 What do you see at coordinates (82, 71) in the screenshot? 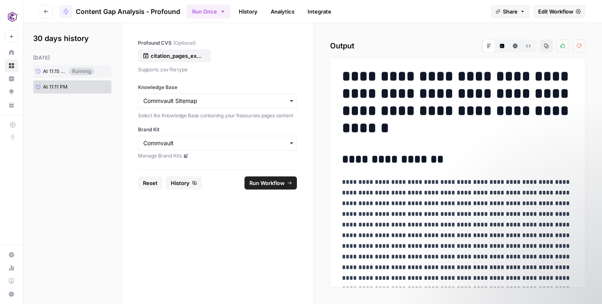
I see `div: Running` at bounding box center [82, 71].